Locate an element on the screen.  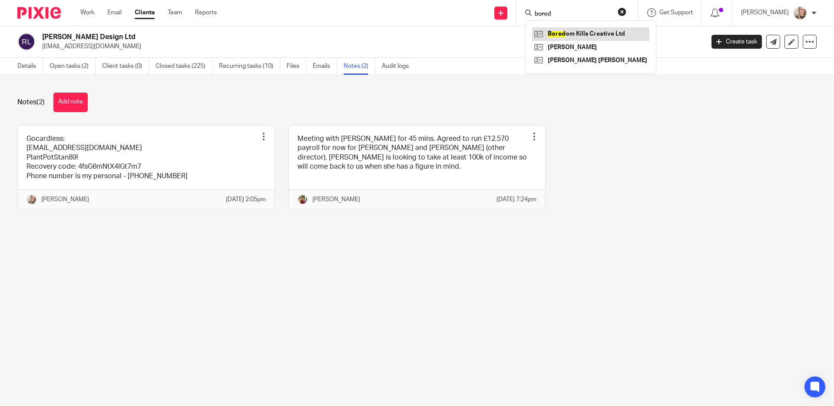
span: Get Support is located at coordinates (676, 13).